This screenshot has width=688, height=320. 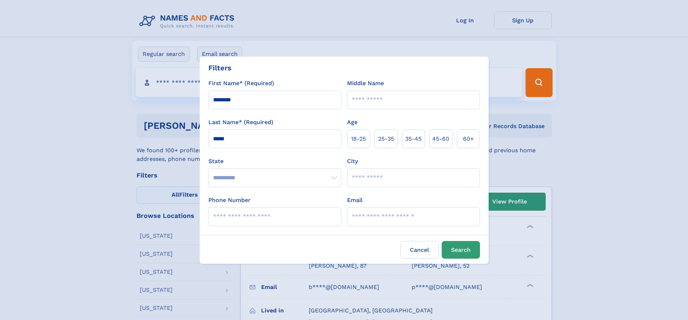 What do you see at coordinates (241, 83) in the screenshot?
I see `label: First Name* (Required)` at bounding box center [241, 83].